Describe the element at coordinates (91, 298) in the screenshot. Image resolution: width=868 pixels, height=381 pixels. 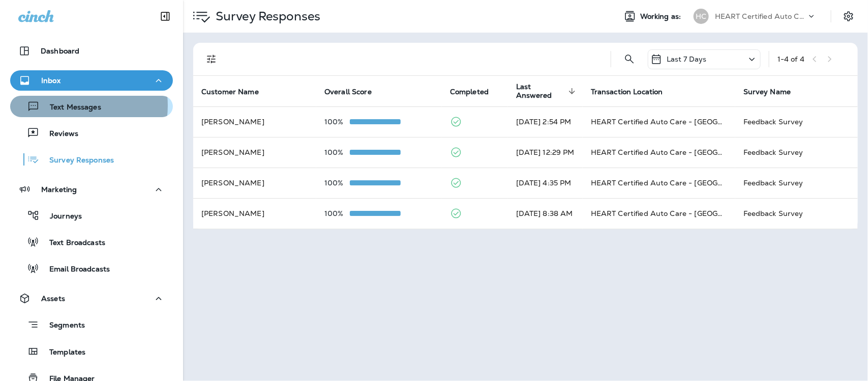
I see `button: Assets` at that location.